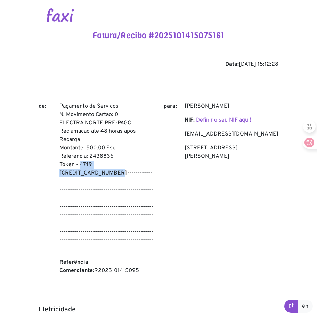 This screenshot has height=317, width=317. What do you see at coordinates (224, 120) in the screenshot?
I see `a: Definir o seu NIF aqui!` at bounding box center [224, 120].